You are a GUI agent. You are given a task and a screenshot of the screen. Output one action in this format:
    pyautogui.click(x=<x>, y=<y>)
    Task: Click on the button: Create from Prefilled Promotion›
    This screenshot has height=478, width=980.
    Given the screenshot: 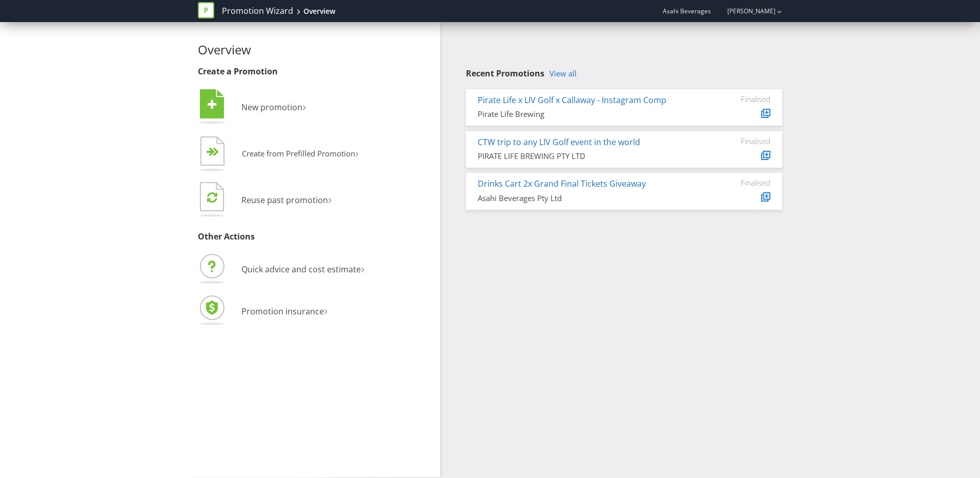 What is the action you would take?
    pyautogui.click(x=279, y=154)
    